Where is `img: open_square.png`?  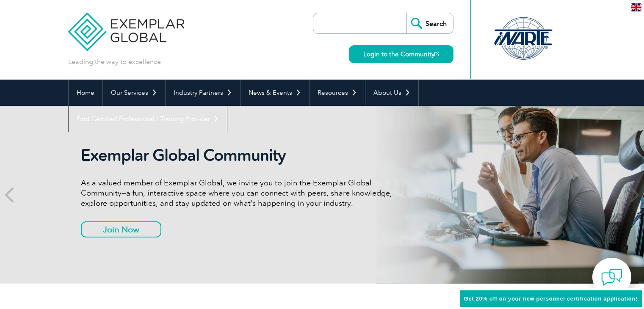 img: open_square.png is located at coordinates (436, 54).